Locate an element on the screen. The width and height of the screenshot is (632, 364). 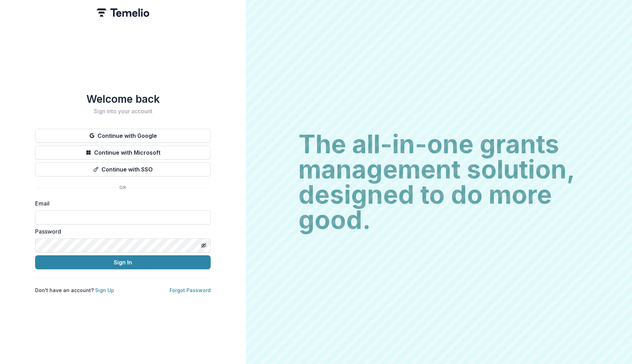
h1: Welcome back is located at coordinates (123, 99).